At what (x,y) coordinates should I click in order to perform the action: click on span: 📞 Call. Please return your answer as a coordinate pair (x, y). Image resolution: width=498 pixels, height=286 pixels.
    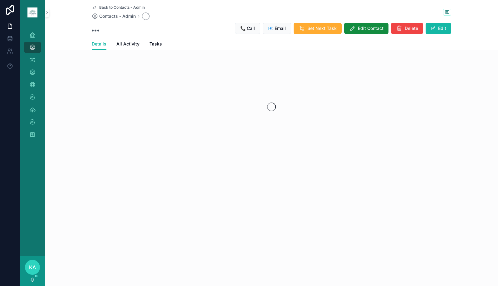
    Looking at the image, I should click on (247, 28).